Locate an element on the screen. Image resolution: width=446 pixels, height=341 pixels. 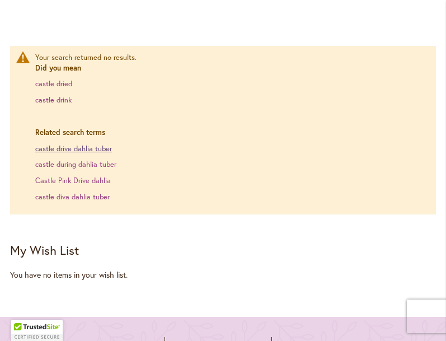
dt: Did you mean is located at coordinates (230, 68).